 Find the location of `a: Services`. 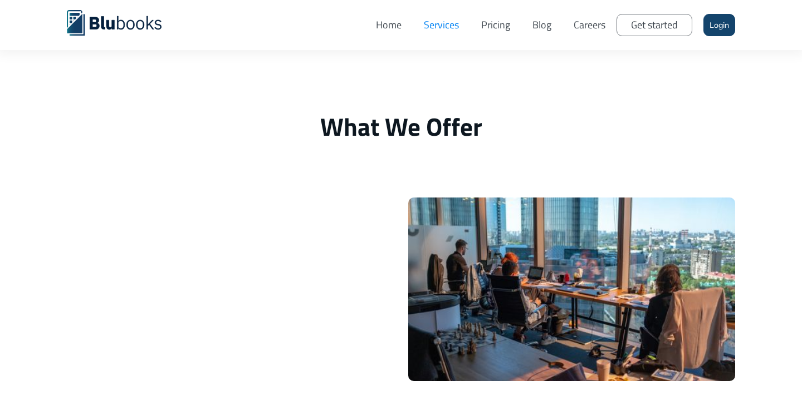

a: Services is located at coordinates (441, 25).